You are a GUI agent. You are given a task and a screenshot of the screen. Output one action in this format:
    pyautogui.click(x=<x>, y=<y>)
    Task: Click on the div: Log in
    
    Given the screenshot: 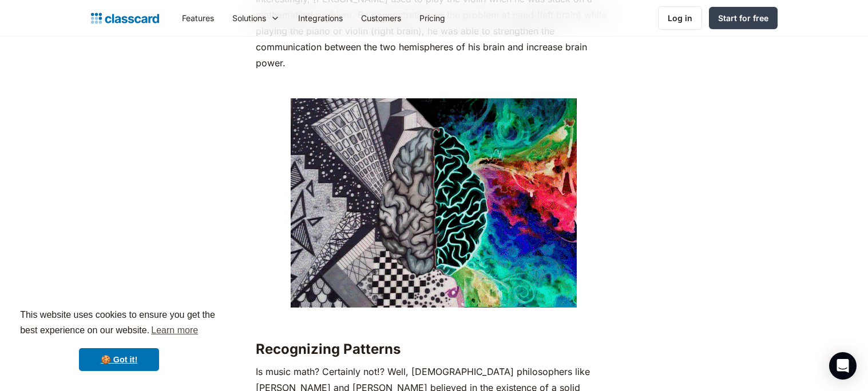 What is the action you would take?
    pyautogui.click(x=680, y=18)
    